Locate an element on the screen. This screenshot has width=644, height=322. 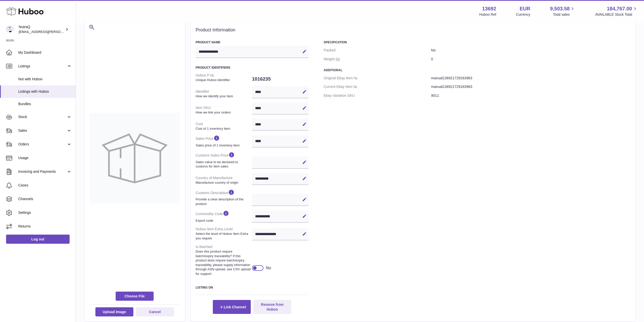
strong: Export code is located at coordinates (223, 221).